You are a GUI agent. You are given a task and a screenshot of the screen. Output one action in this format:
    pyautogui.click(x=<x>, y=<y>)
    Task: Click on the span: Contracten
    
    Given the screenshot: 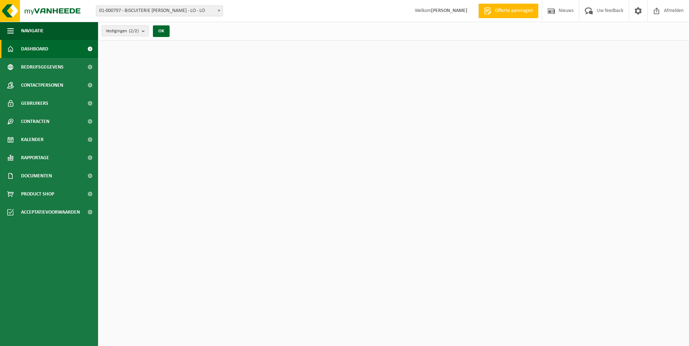 What is the action you would take?
    pyautogui.click(x=35, y=122)
    